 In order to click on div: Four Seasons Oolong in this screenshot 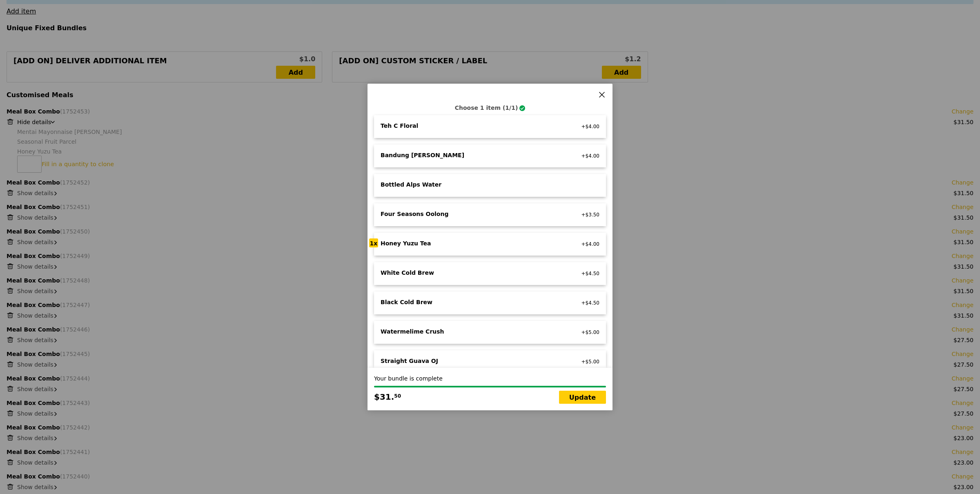, I will do `click(471, 214)`.